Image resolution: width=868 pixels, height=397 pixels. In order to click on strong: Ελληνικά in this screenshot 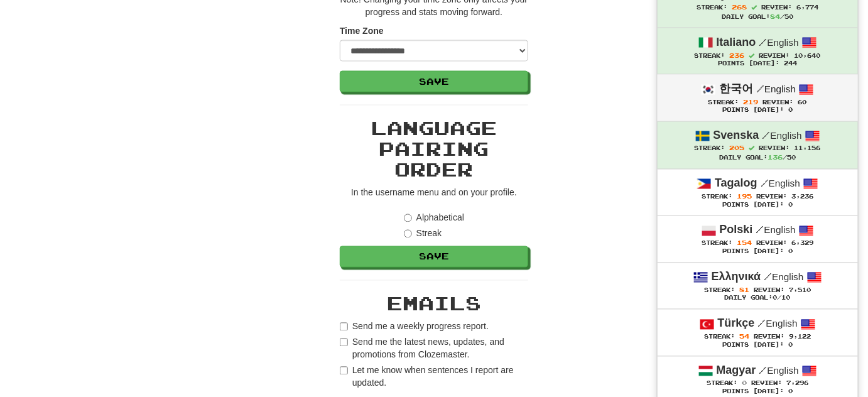, I will do `click(736, 277)`.